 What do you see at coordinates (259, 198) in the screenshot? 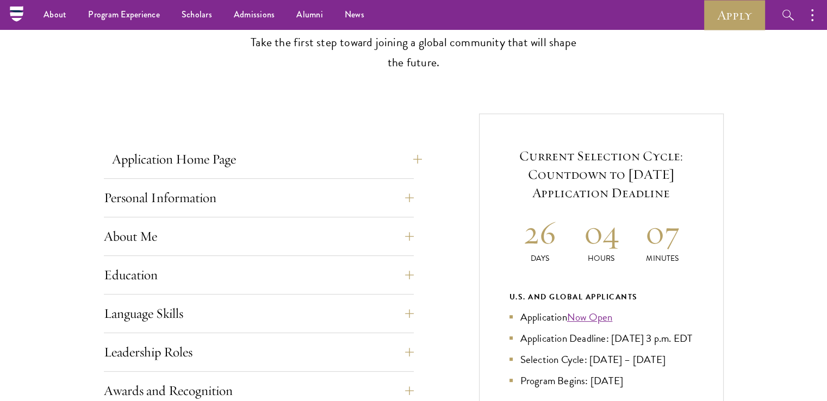
I see `button: Personal Information` at bounding box center [259, 198].